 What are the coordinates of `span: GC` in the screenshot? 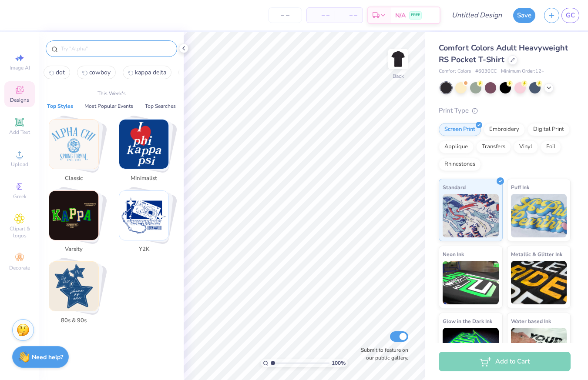 It's located at (570, 15).